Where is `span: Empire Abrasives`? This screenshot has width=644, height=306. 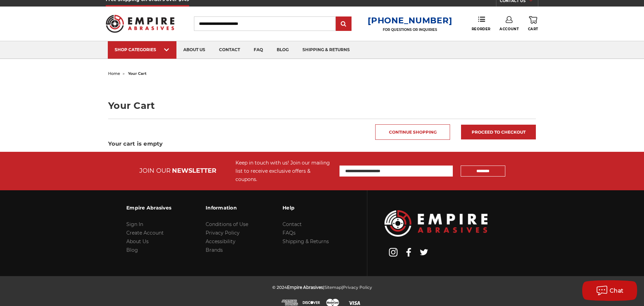
span: Empire Abrasives is located at coordinates (305, 287).